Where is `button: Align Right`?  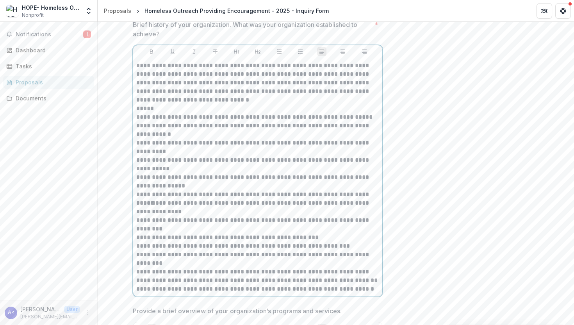
button: Align Right is located at coordinates (364, 52).